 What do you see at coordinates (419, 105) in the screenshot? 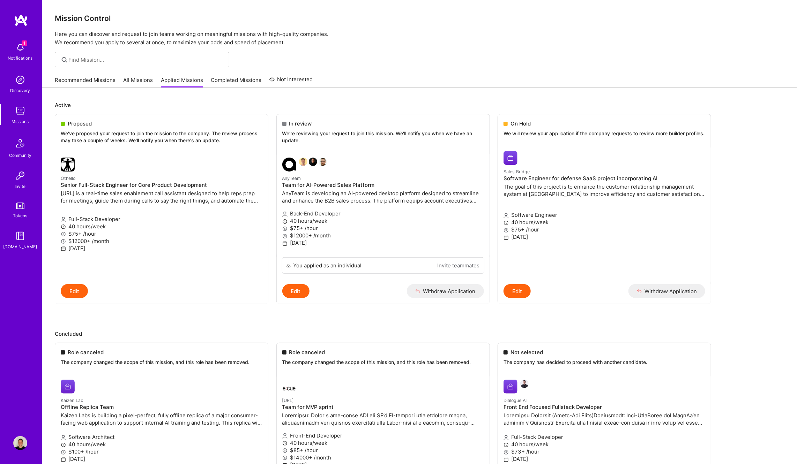
I see `p: Active` at bounding box center [419, 105].